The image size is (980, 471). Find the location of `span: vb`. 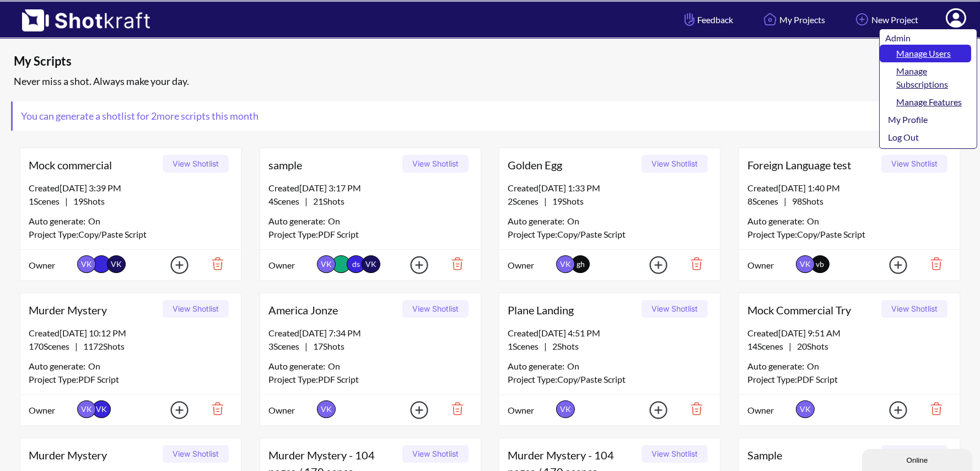

span: vb is located at coordinates (820, 264).